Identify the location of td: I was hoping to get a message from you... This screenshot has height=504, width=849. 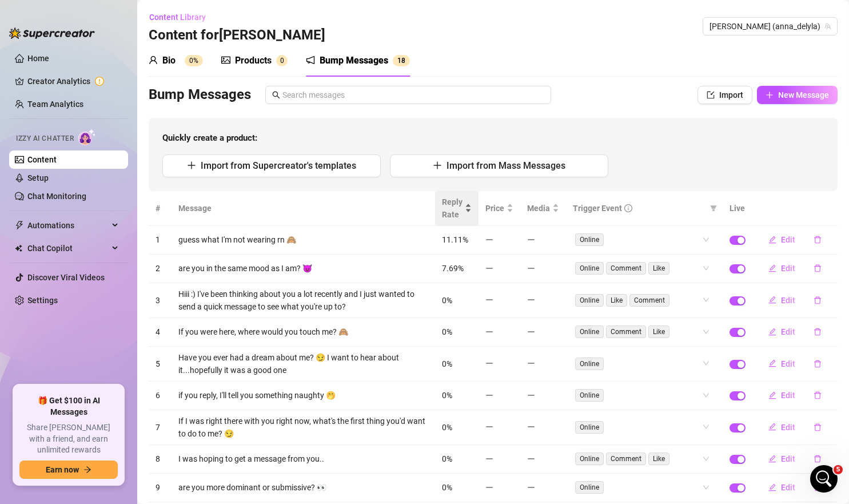
(303, 459).